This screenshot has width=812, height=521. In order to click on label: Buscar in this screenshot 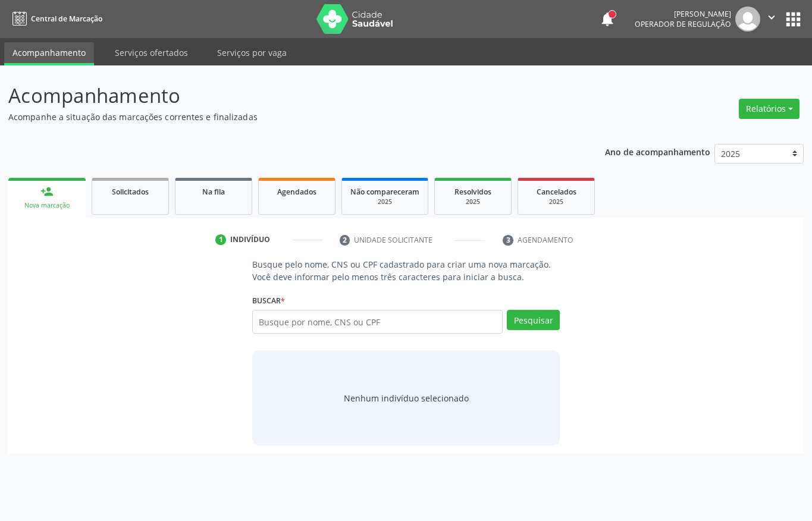, I will do `click(268, 301)`.